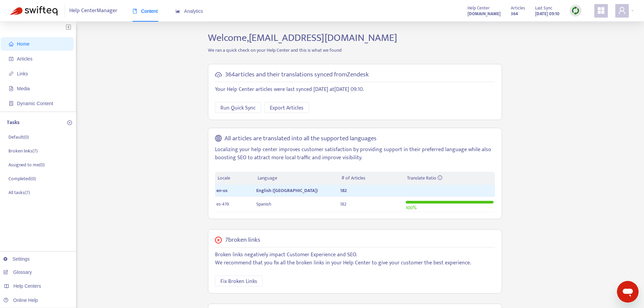 Image resolution: width=644 pixels, height=308 pixels. I want to click on span: book, so click(135, 11).